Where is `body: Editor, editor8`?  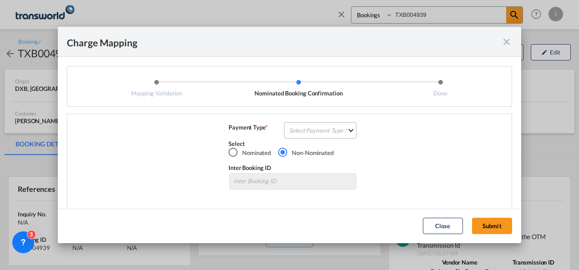
body: Editor, editor8 is located at coordinates (83, 14).